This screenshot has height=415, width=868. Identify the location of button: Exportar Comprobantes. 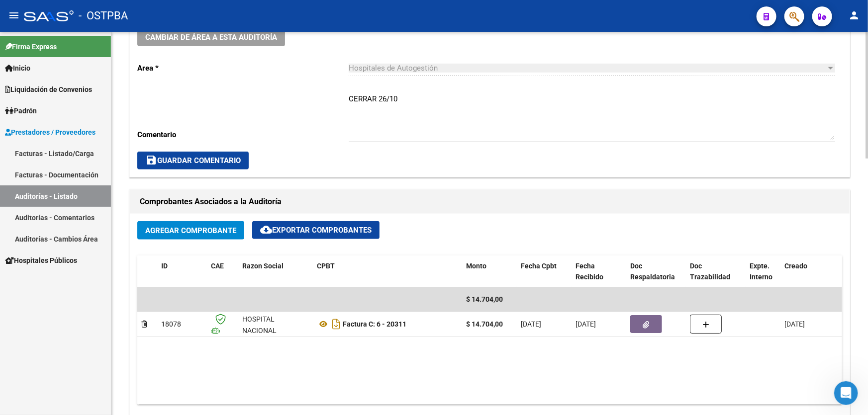
(316, 230).